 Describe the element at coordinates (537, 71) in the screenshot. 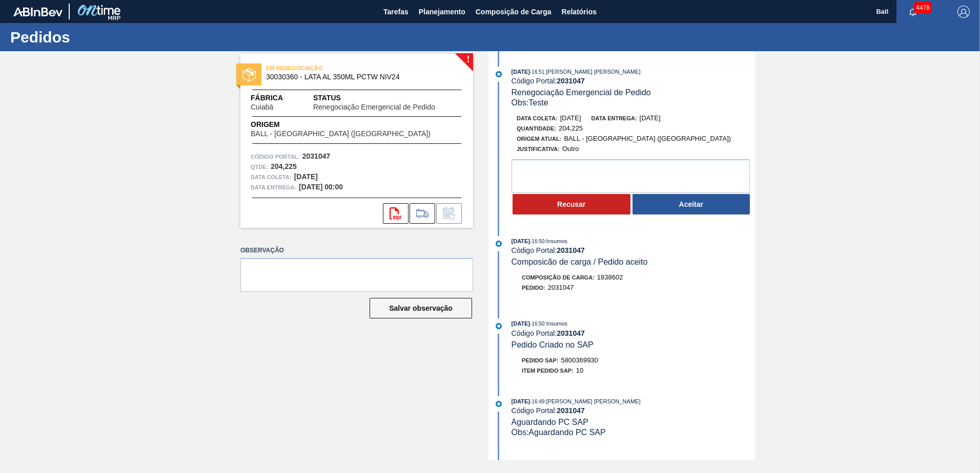

I see `span: - 16:51` at that location.